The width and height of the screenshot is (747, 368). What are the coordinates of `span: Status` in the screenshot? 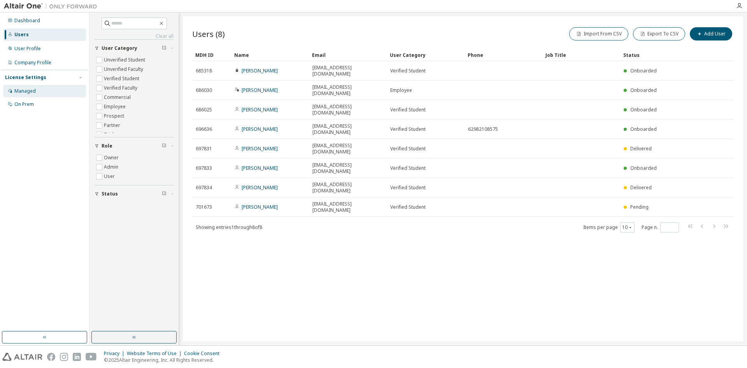 It's located at (110, 194).